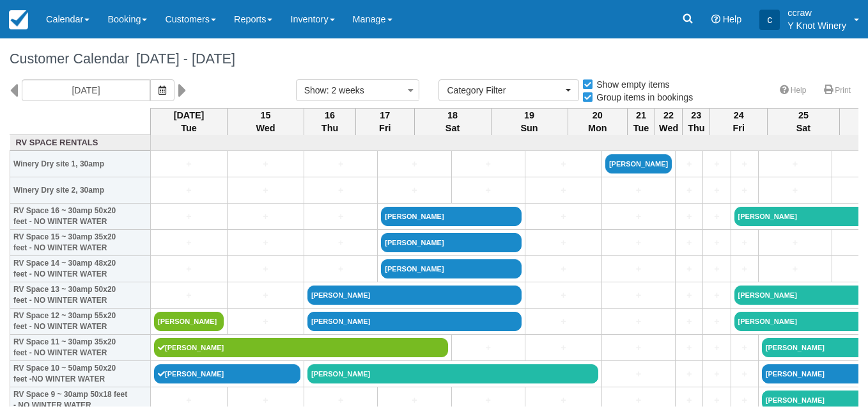  Describe the element at coordinates (80, 321) in the screenshot. I see `th: RV Space 12 ~ 30amp 55x20 feet - NO WINTER WATER` at that location.